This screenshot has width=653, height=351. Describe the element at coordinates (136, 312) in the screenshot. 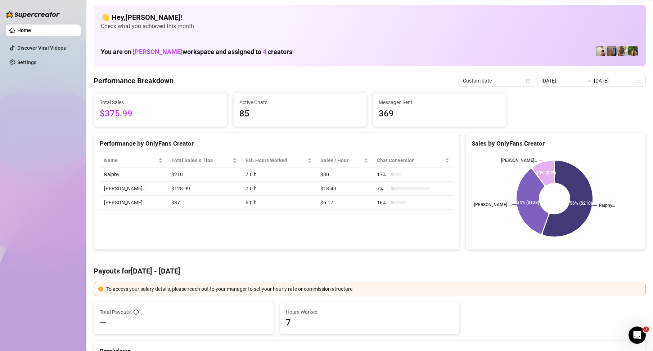

I see `span: info-circle` at that location.